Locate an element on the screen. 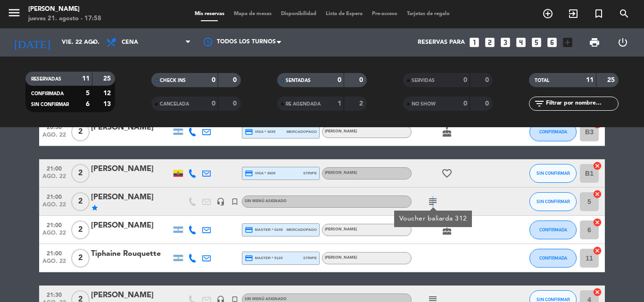 The height and width of the screenshot is (302, 644). i: filter_list is located at coordinates (539, 104).